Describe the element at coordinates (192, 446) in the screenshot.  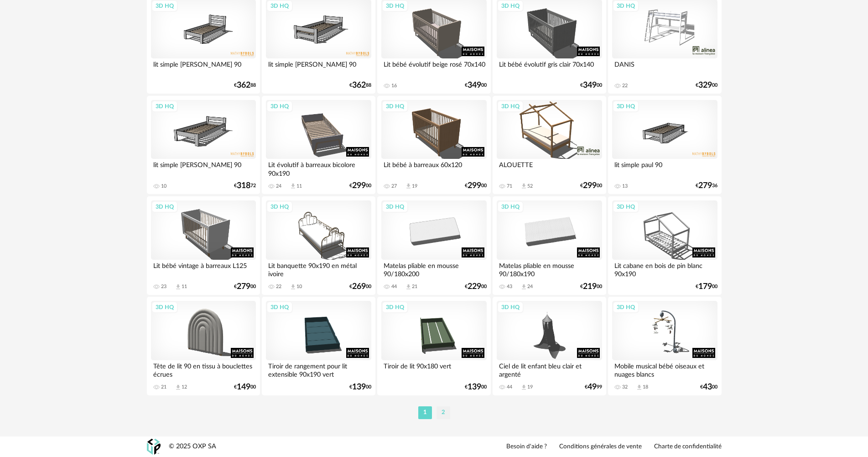
I see `div: © 2025 OXP SA` at that location.